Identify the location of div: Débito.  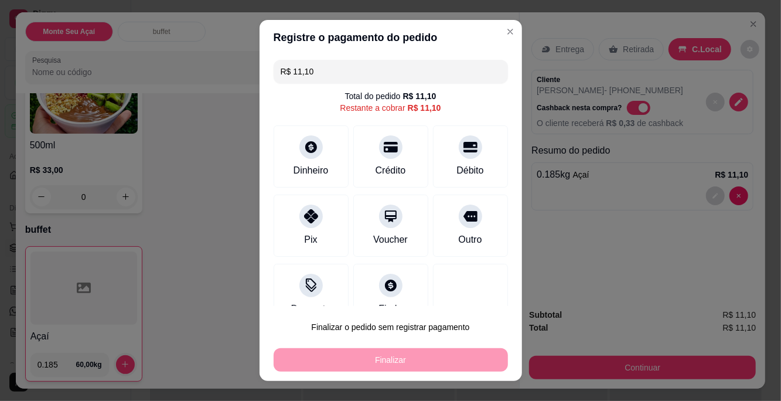
(470, 170).